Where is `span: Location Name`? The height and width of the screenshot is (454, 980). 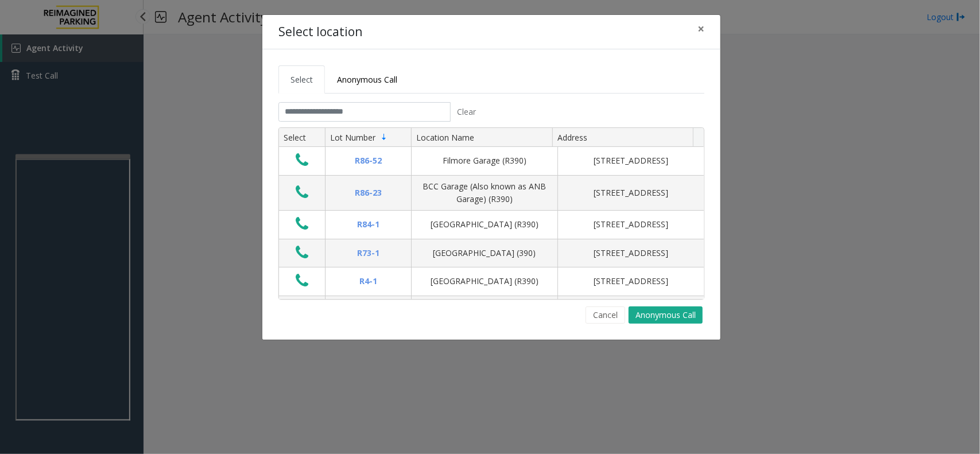 span: Location Name is located at coordinates (445, 137).